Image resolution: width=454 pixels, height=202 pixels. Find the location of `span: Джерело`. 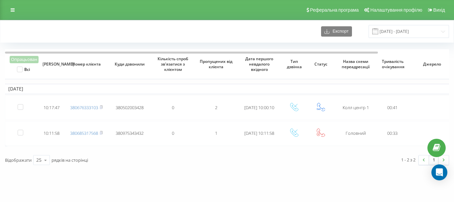

span: Джерело is located at coordinates (432, 64).